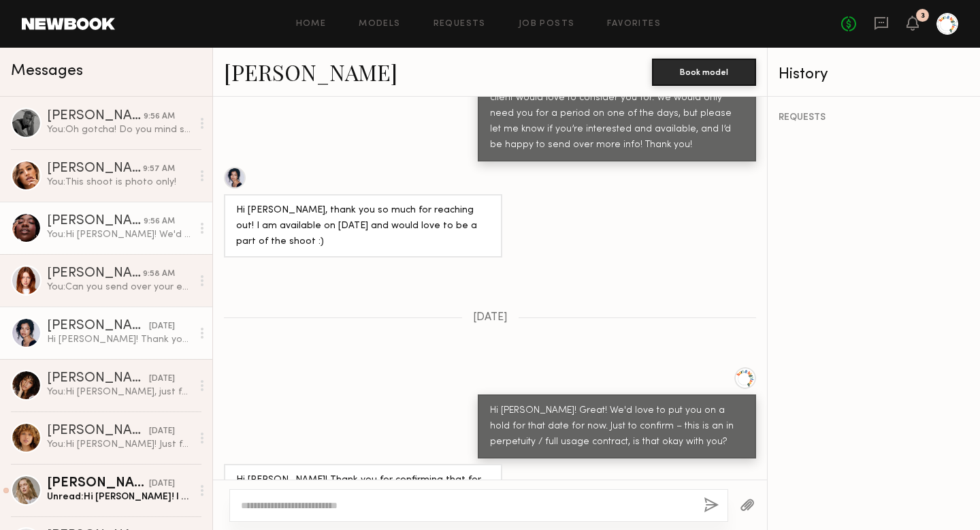  What do you see at coordinates (311, 24) in the screenshot?
I see `a: Home` at bounding box center [311, 24].